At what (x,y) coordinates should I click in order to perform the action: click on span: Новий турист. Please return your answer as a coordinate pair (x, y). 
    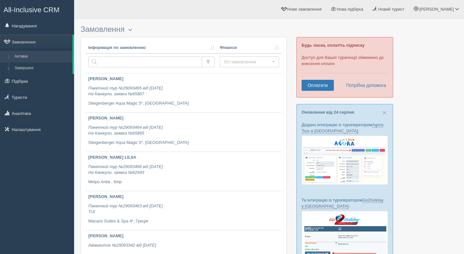
    Looking at the image, I should click on (391, 9).